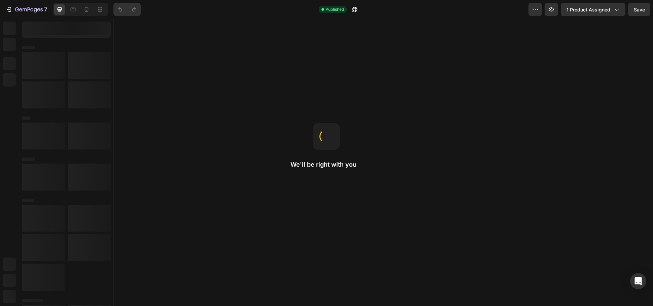 This screenshot has height=306, width=653. Describe the element at coordinates (326, 165) in the screenshot. I see `h2: We'll be right with you` at that location.